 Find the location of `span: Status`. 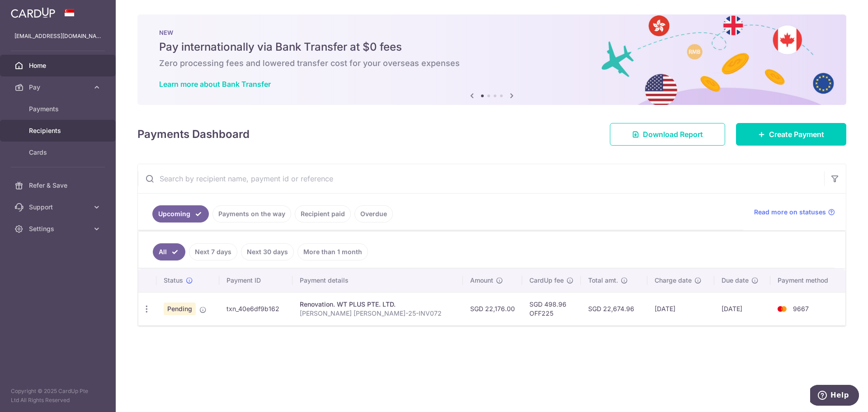

span: Status is located at coordinates (173, 280).